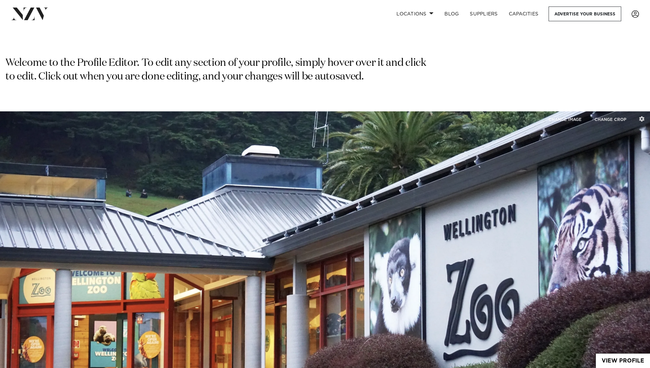 The height and width of the screenshot is (368, 650). What do you see at coordinates (217, 70) in the screenshot?
I see `p: Welcome to the Profile Editor. To edit any section of your profile, simply hover over it and clic...` at bounding box center [217, 70].